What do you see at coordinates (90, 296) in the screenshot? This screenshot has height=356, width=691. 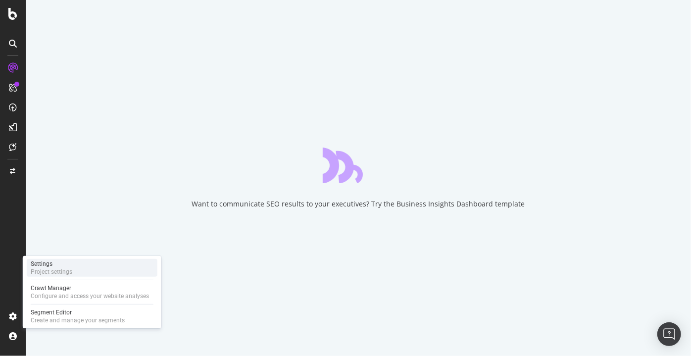 I see `div: Configure and access your website analyses` at bounding box center [90, 296].